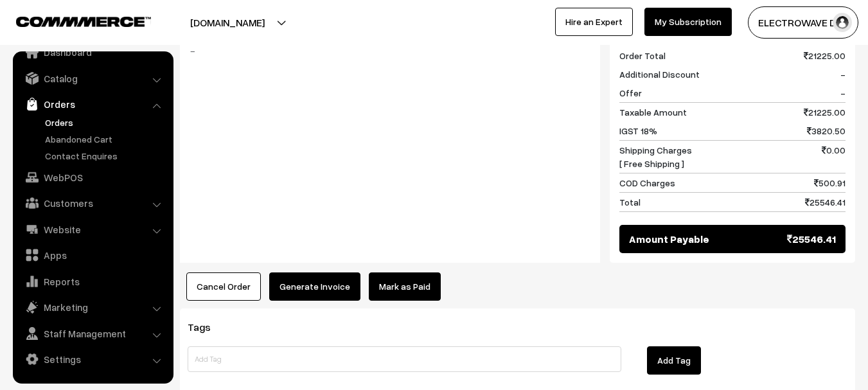 This screenshot has height=390, width=868. What do you see at coordinates (655, 157) in the screenshot?
I see `span: Shipping Charges [ Free Shipping ]` at bounding box center [655, 157].